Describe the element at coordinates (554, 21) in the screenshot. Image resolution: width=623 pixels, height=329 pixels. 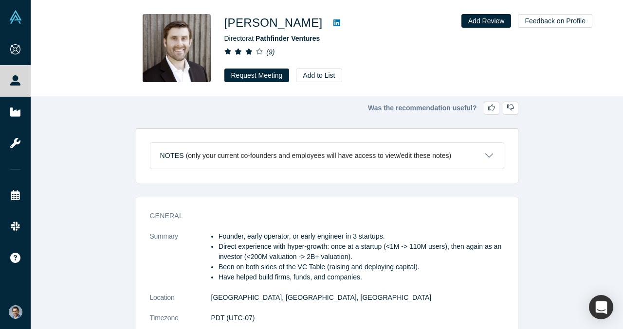
I see `button: Feedback on Profile` at that location.